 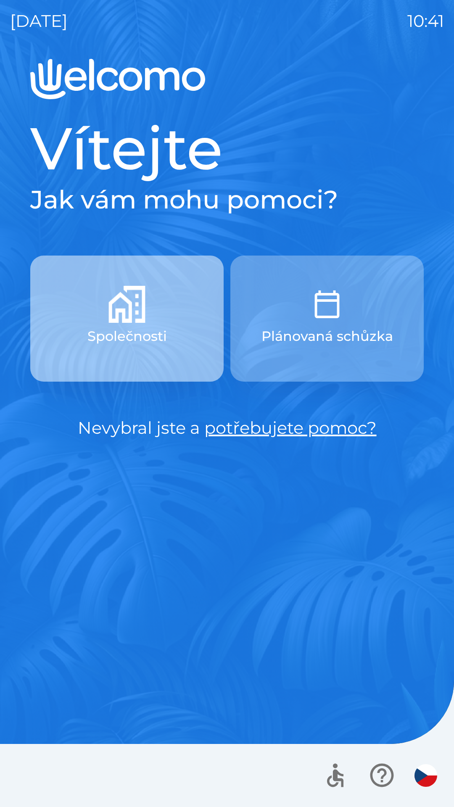 I want to click on img: Logo, so click(x=227, y=79).